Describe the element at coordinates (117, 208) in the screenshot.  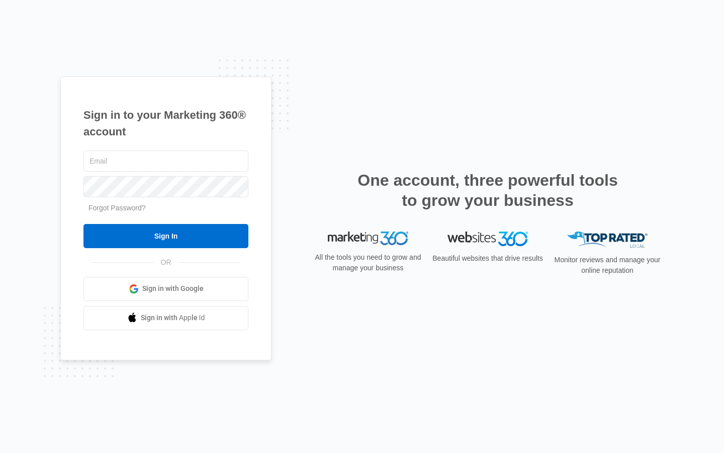
I see `a: Forgot Password?` at that location.